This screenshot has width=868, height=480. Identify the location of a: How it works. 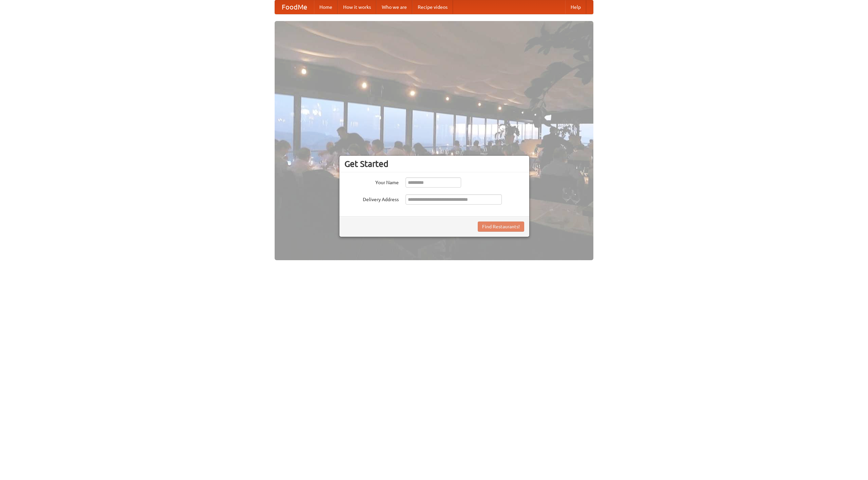
(357, 7).